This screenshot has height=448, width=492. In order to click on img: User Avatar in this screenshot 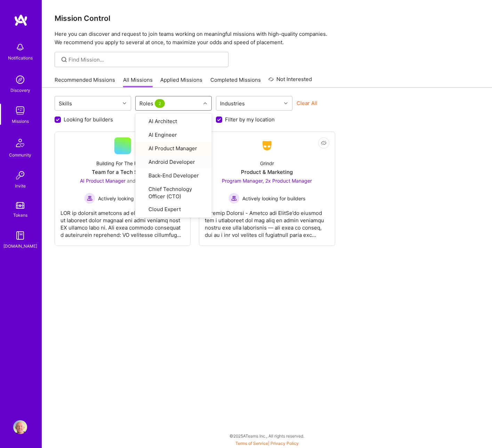, I will do `click(20, 427)`.